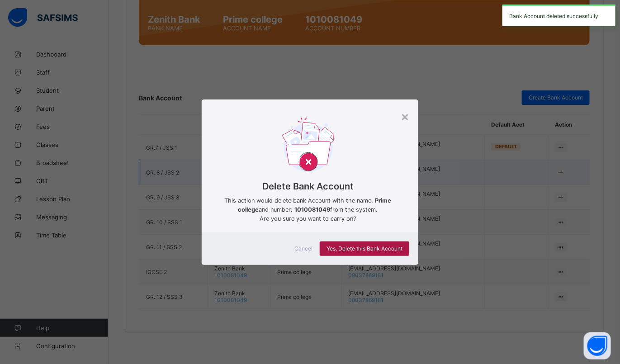  What do you see at coordinates (559, 15) in the screenshot?
I see `div: Bank Account deleted successfully` at bounding box center [559, 15].